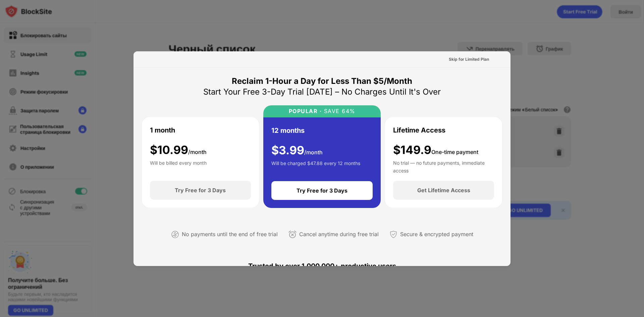 This screenshot has width=644, height=317. What do you see at coordinates (288, 130) in the screenshot?
I see `div: 12 months` at bounding box center [288, 130].